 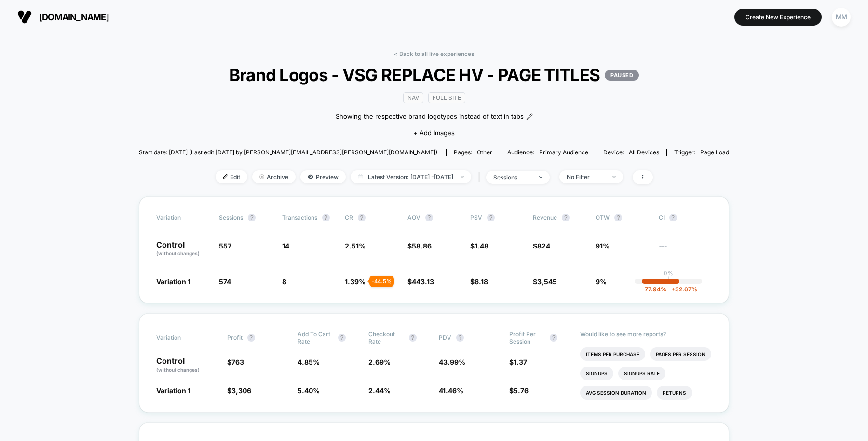 What do you see at coordinates (520, 362) in the screenshot?
I see `span: 1.37` at bounding box center [520, 362].